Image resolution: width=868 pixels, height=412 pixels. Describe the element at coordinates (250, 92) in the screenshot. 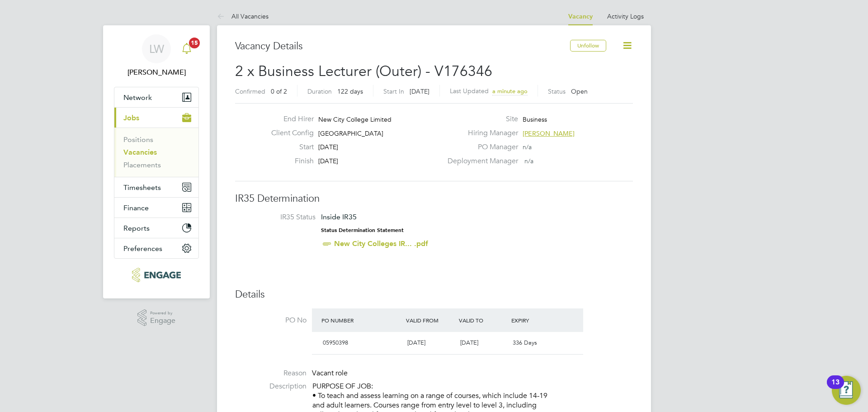

I see `label: Confirmed` at that location.